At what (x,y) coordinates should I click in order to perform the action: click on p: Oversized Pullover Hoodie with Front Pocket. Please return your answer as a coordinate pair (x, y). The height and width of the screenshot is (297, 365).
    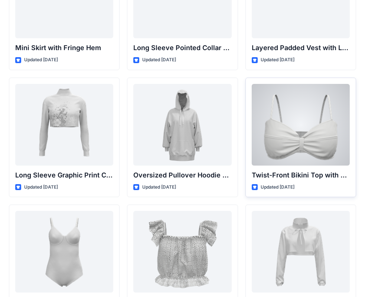
    Looking at the image, I should click on (182, 175).